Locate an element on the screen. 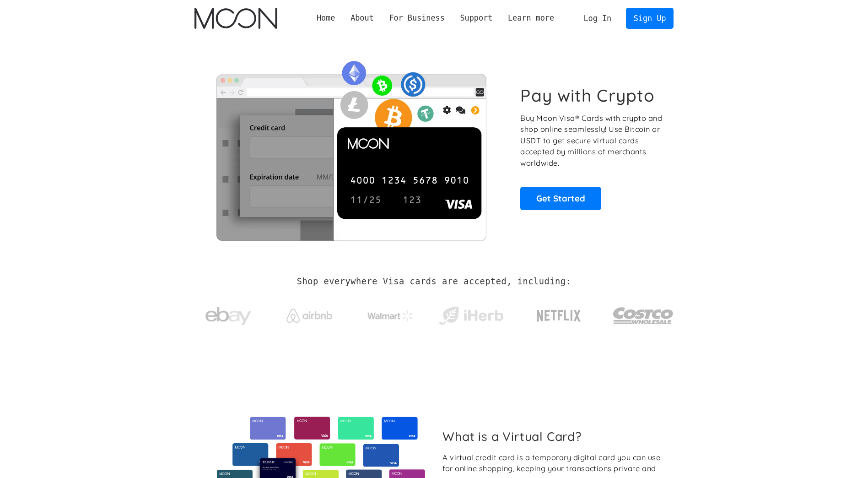  img: Moon Cards let you spend your crypto anywhere Visa is accepted. is located at coordinates (351, 148).